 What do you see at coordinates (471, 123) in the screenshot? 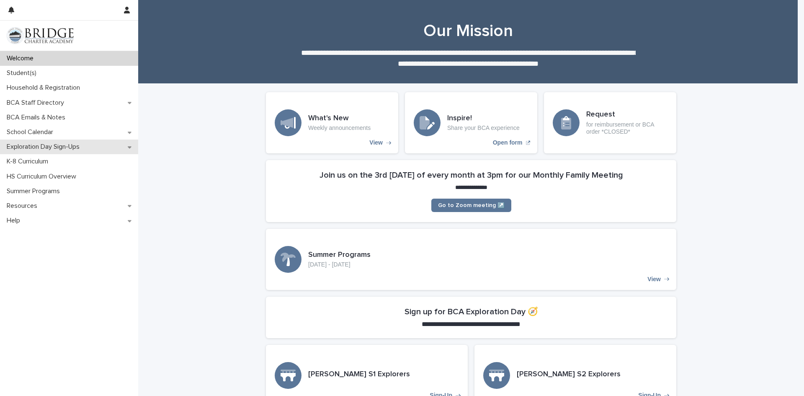
I see `a: Open form` at bounding box center [471, 123].